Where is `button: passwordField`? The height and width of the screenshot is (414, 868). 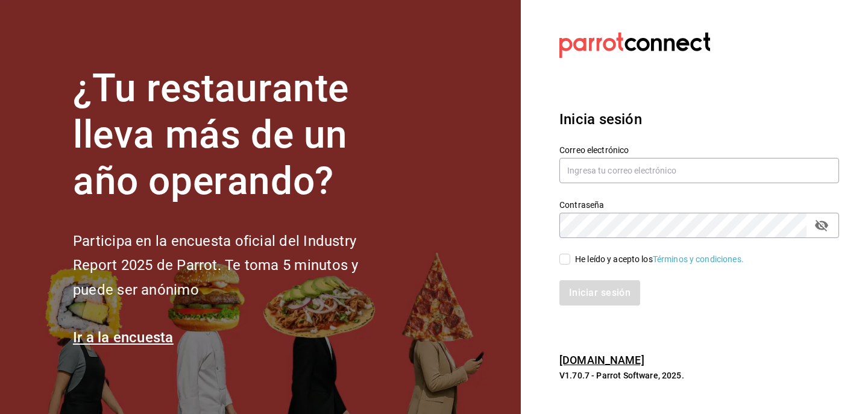
button: passwordField is located at coordinates (821, 225).